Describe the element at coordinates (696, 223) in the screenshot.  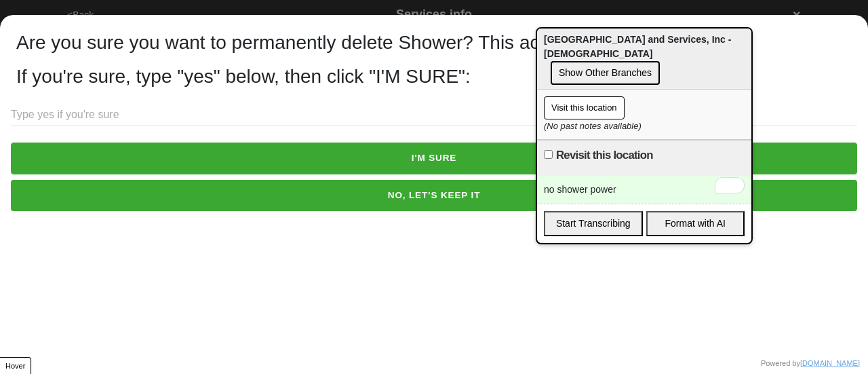
I see `button: Format with AI` at that location.